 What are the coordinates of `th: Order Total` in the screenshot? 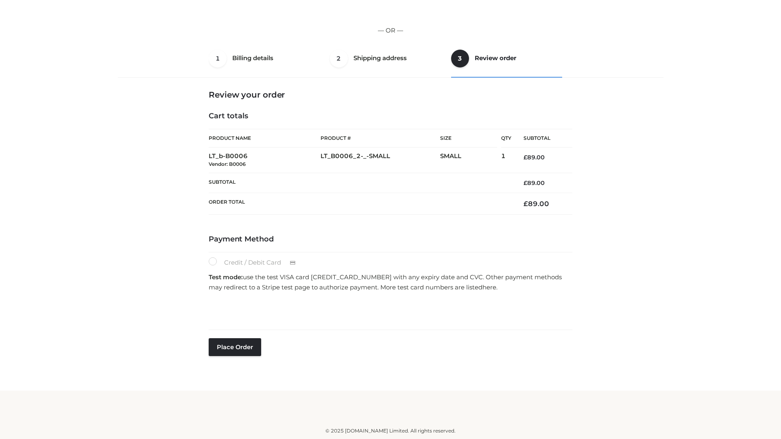 It's located at (360, 204).